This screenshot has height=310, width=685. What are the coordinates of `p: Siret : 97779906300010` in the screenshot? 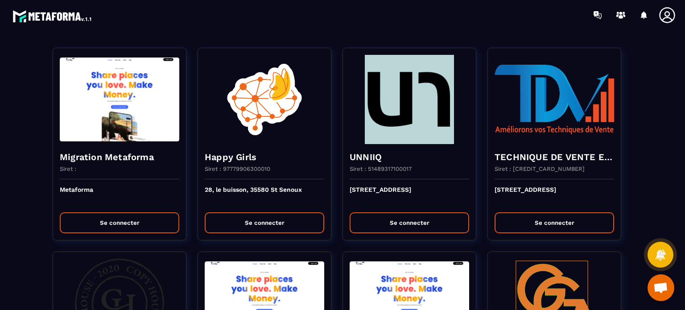 It's located at (237, 168).